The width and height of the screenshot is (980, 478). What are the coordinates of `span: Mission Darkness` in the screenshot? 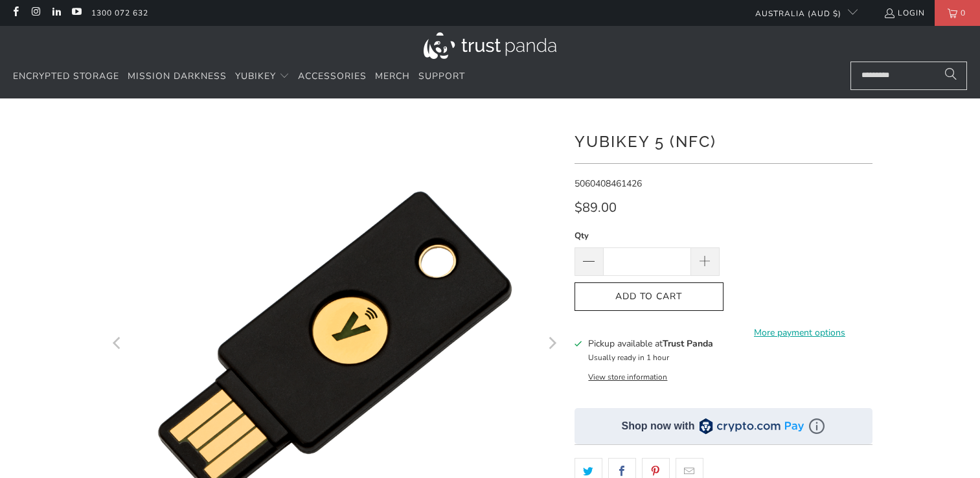 It's located at (176, 76).